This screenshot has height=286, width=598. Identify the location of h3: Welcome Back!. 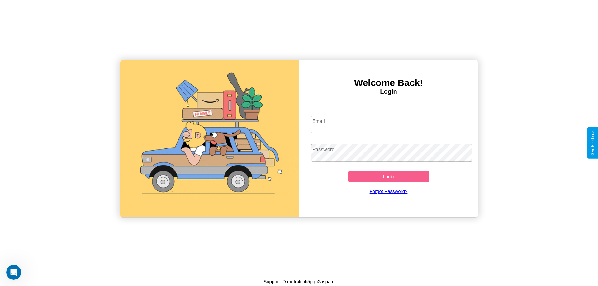
(388, 83).